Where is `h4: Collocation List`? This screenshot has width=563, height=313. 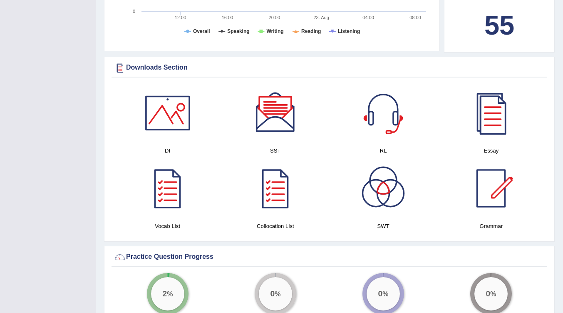
h4: Collocation List is located at coordinates (275, 226).